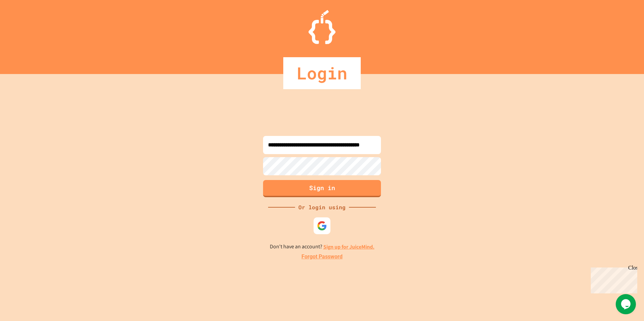  I want to click on a: Sign up for JuiceMind., so click(349, 247).